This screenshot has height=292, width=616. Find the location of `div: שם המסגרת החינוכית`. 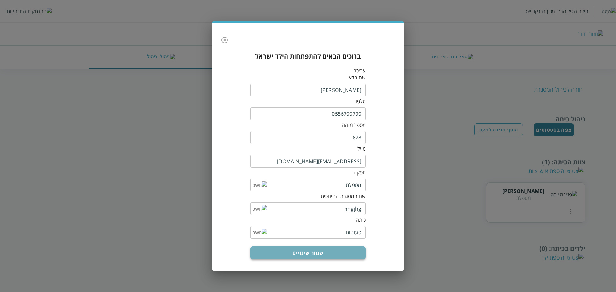

div: שם המסגרת החינוכית is located at coordinates (308, 196).